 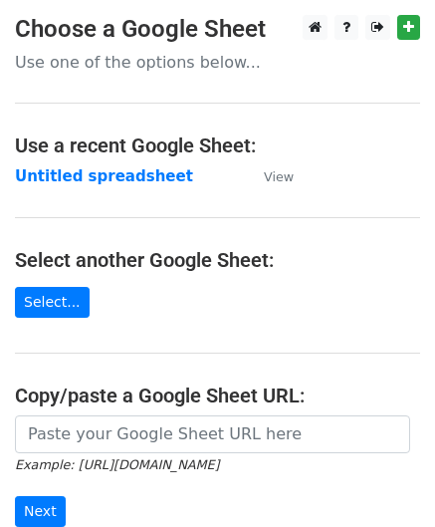 What do you see at coordinates (217, 260) in the screenshot?
I see `h4: Select another Google Sheet:` at bounding box center [217, 260].